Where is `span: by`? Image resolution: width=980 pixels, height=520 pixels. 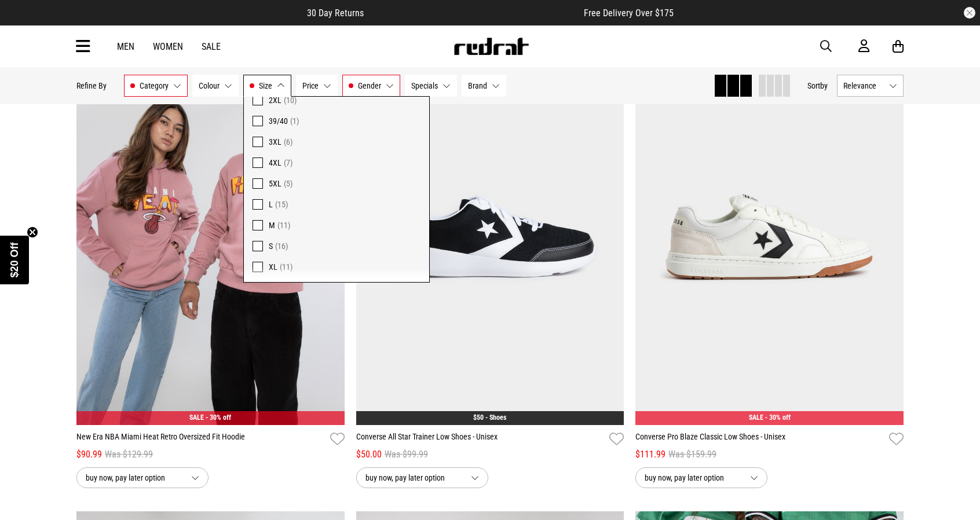 span: by is located at coordinates (824, 86).